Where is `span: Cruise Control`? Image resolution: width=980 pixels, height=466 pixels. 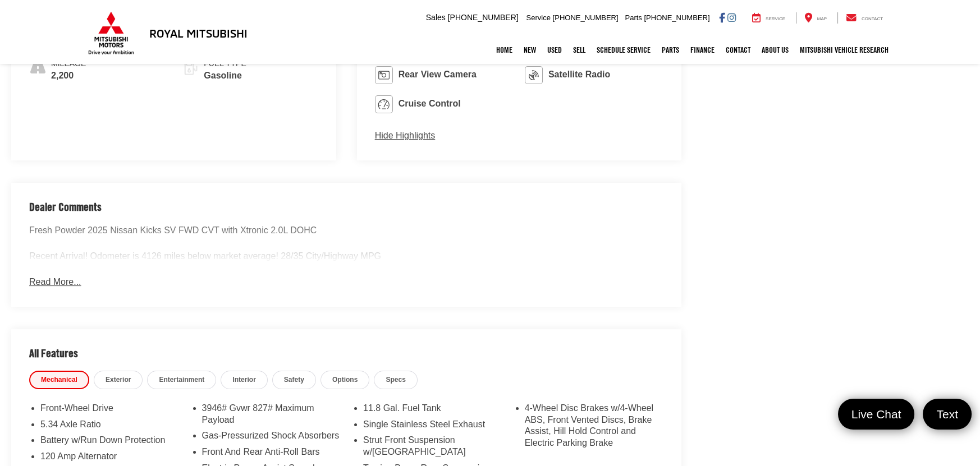
span: Cruise Control is located at coordinates (429, 104).